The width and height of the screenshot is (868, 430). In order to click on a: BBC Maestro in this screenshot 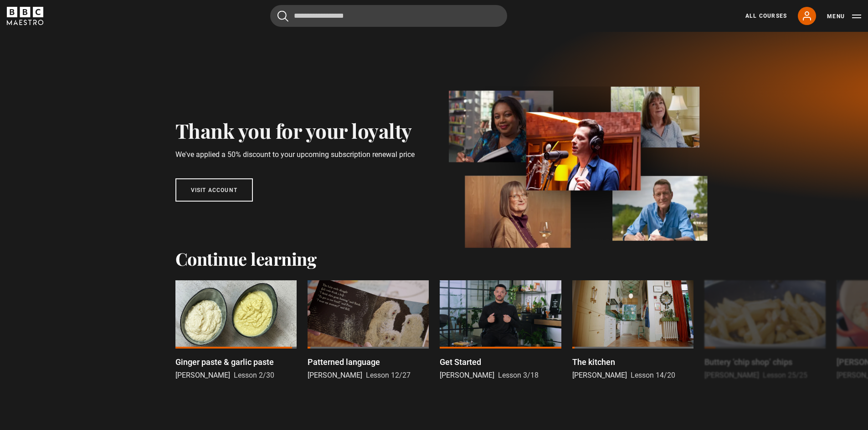, I will do `click(25, 16)`.